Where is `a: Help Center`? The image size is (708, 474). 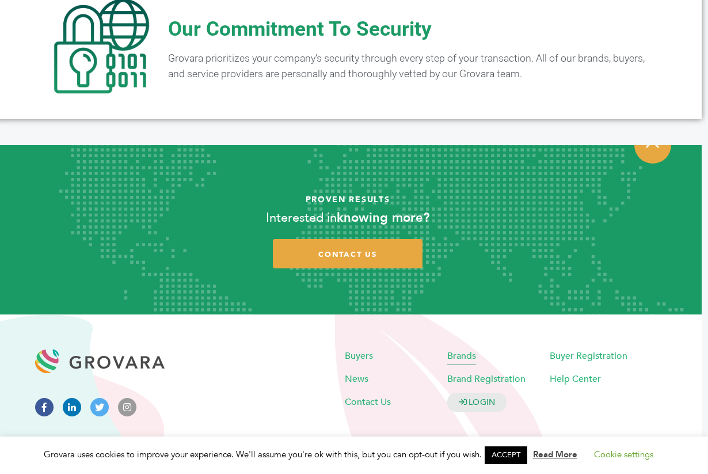 a: Help Center is located at coordinates (575, 379).